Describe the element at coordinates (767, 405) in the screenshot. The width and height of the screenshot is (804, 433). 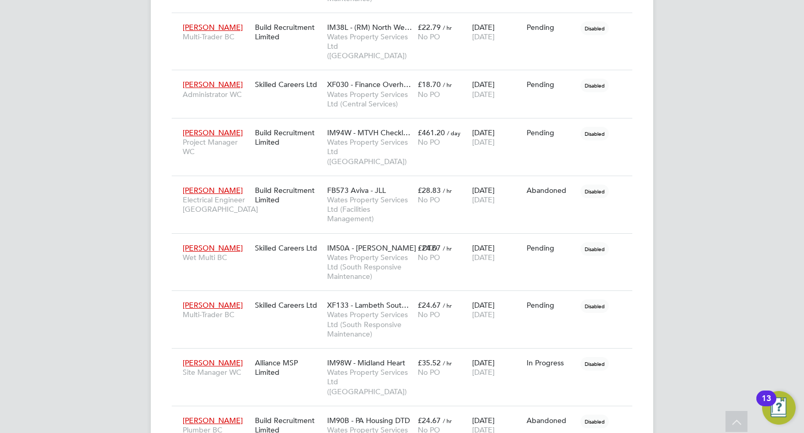
I see `div: 13` at that location.